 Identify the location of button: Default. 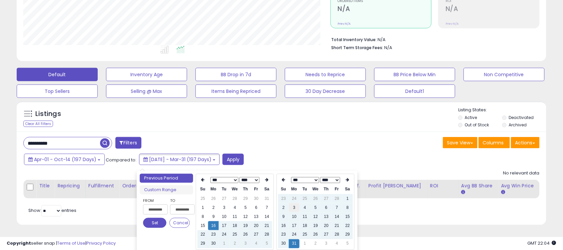
(57, 74).